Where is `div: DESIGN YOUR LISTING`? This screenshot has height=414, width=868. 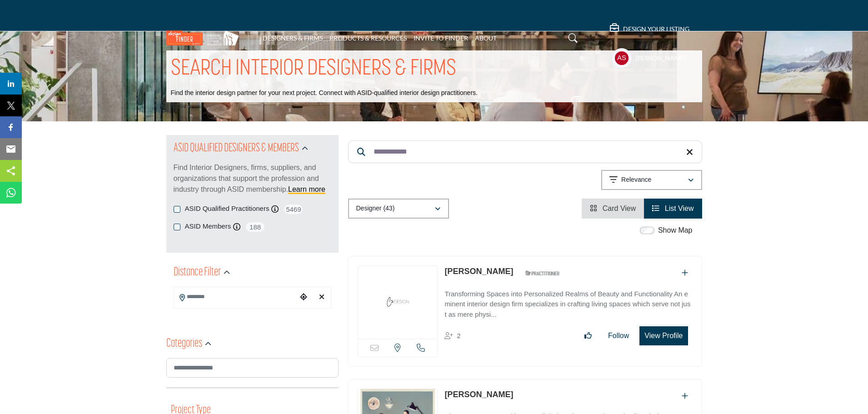 div: DESIGN YOUR LISTING is located at coordinates (650, 29).